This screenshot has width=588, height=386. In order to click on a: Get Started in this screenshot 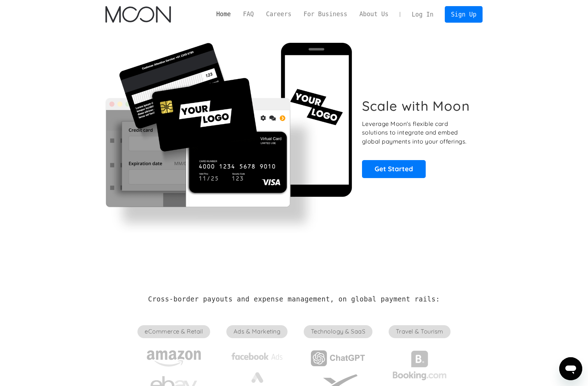, I will do `click(393, 169)`.